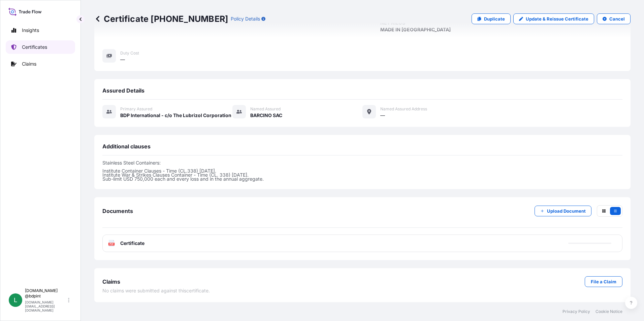  I want to click on span: Claims, so click(111, 281).